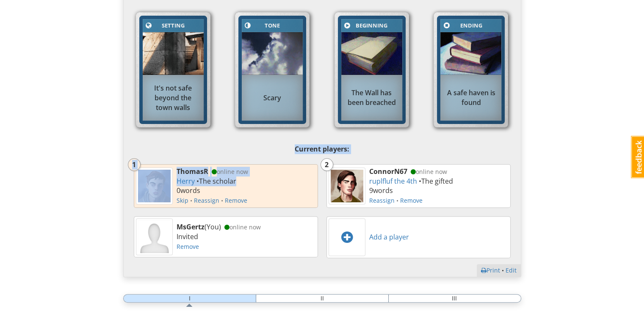 This screenshot has width=644, height=314. Describe the element at coordinates (182, 200) in the screenshot. I see `a: Skip` at that location.